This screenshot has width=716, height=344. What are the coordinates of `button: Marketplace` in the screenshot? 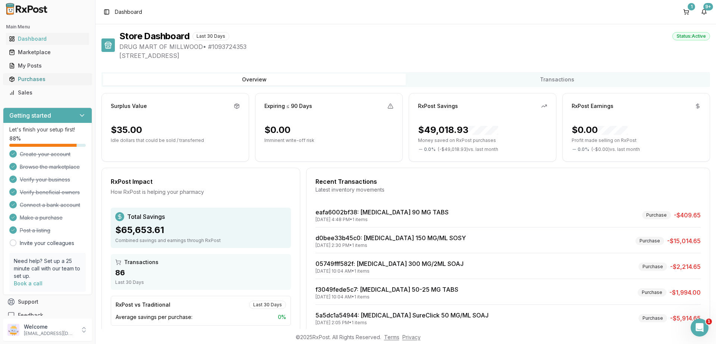 It's located at (47, 52).